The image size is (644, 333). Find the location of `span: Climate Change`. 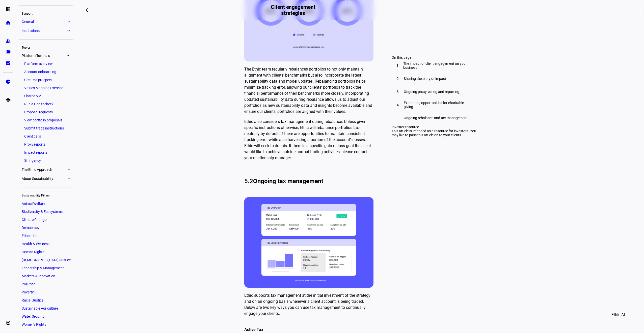

span: Climate Change is located at coordinates (34, 220).